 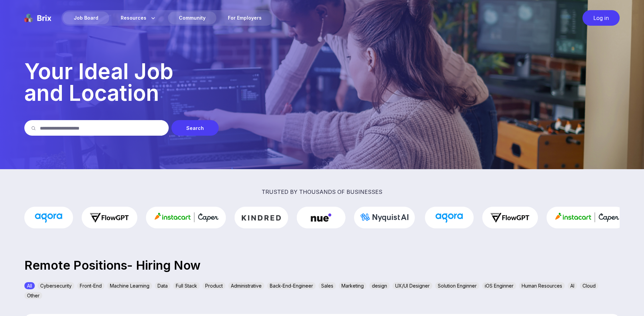 I want to click on div: All, so click(x=30, y=285).